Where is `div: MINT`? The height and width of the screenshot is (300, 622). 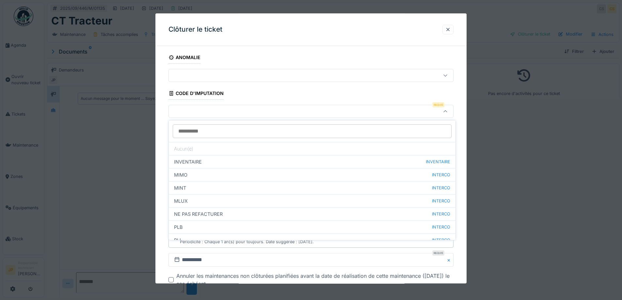 div: MINT is located at coordinates (312, 188).